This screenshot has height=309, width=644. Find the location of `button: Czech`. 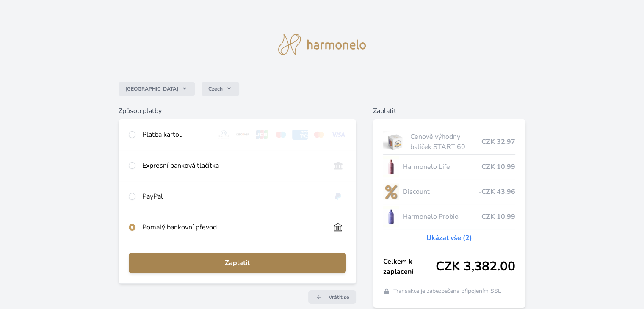

button: Czech is located at coordinates (220, 89).